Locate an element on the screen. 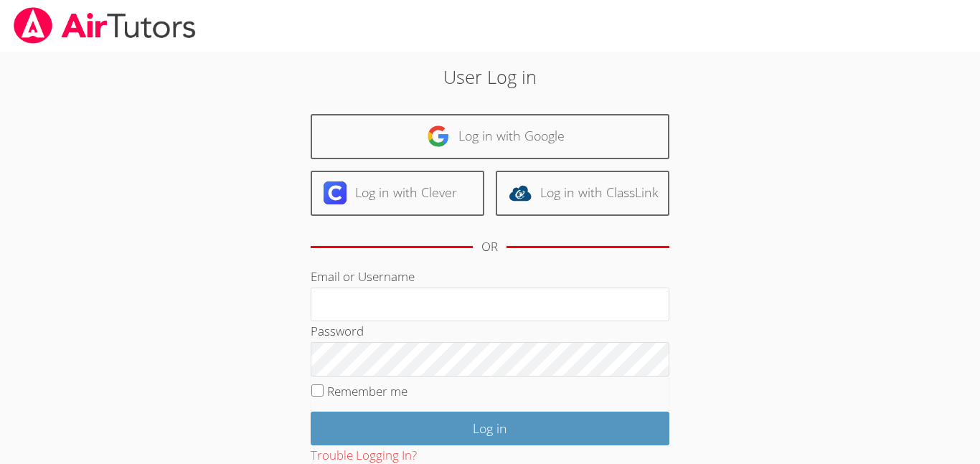  img: google-logo-50288ca7cdecda66e5e0955fdab243c47b7ad437acaf1139b6f446037453330a.svg is located at coordinates (438, 136).